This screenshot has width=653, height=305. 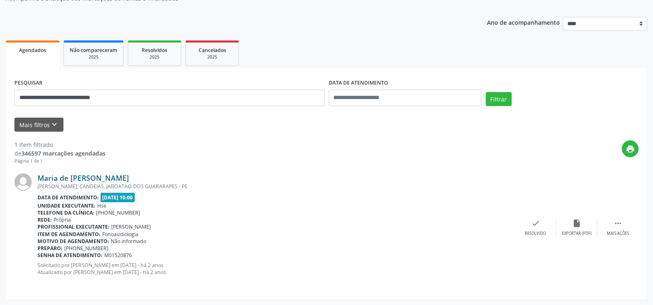 I want to click on span: Resolvidos, so click(x=155, y=50).